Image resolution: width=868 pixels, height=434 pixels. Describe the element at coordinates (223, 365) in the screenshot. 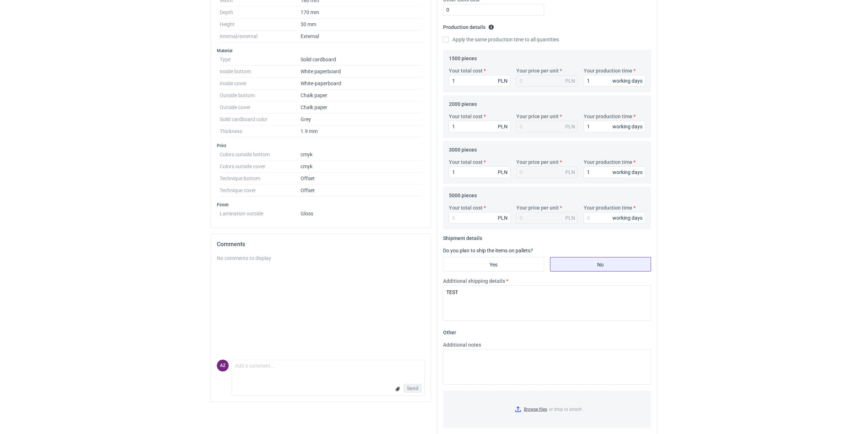

I see `div: Arkadiusz Zielińska` at that location.